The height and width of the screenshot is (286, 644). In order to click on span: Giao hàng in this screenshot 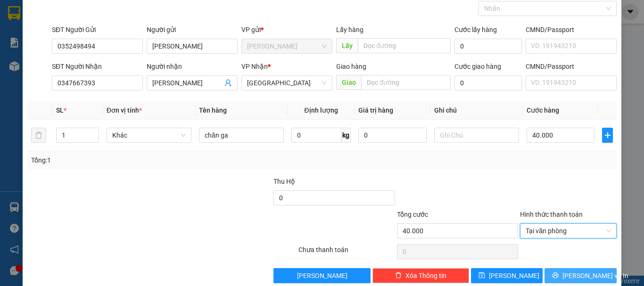, I will do `click(352, 67)`.